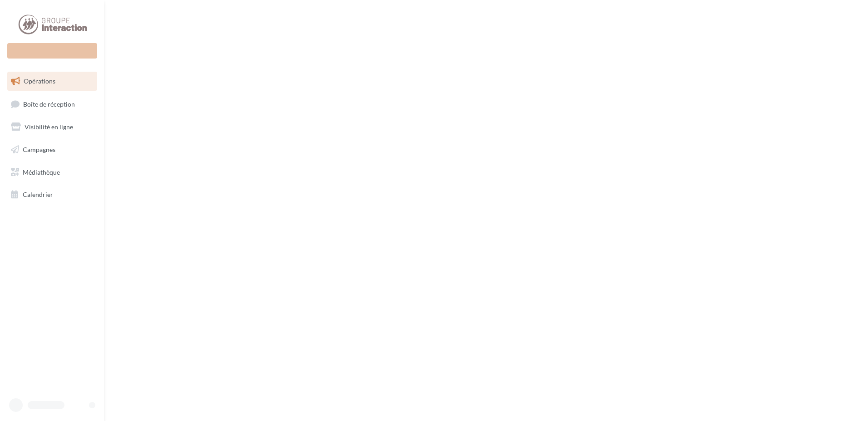 Image resolution: width=868 pixels, height=421 pixels. What do you see at coordinates (49, 103) in the screenshot?
I see `span: Boîte de réception` at bounding box center [49, 103].